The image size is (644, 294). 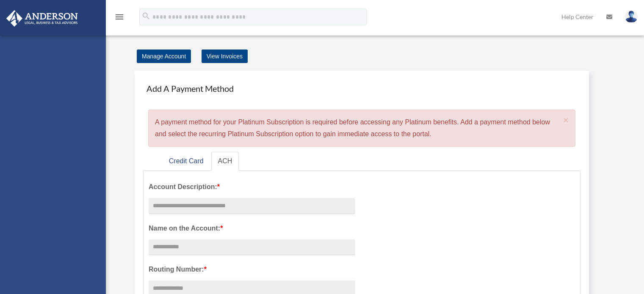 What do you see at coordinates (631, 16) in the screenshot?
I see `img: User Pic` at bounding box center [631, 16].